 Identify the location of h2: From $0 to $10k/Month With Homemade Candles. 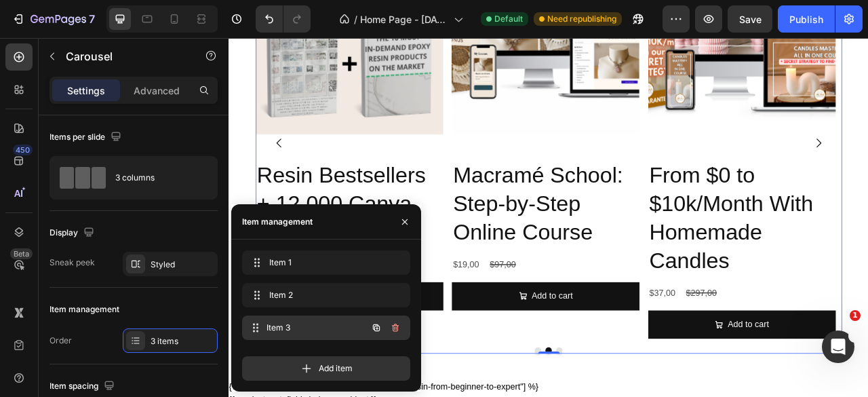
(652, 229).